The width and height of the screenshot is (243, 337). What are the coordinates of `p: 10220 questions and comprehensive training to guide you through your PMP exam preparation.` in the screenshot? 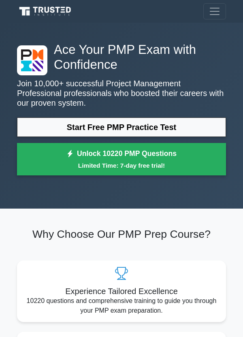 It's located at (121, 306).